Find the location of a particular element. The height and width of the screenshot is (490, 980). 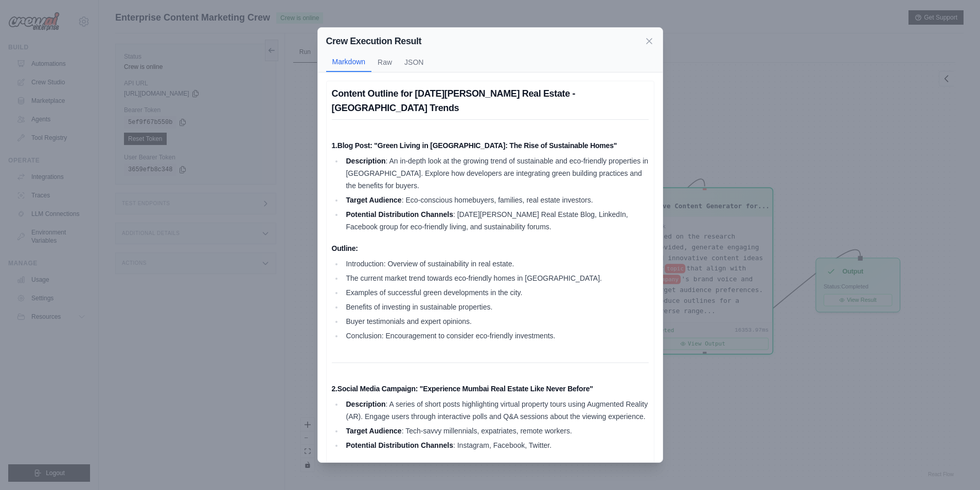

li: Benefits of investing in sustainable properties. is located at coordinates (496, 307).